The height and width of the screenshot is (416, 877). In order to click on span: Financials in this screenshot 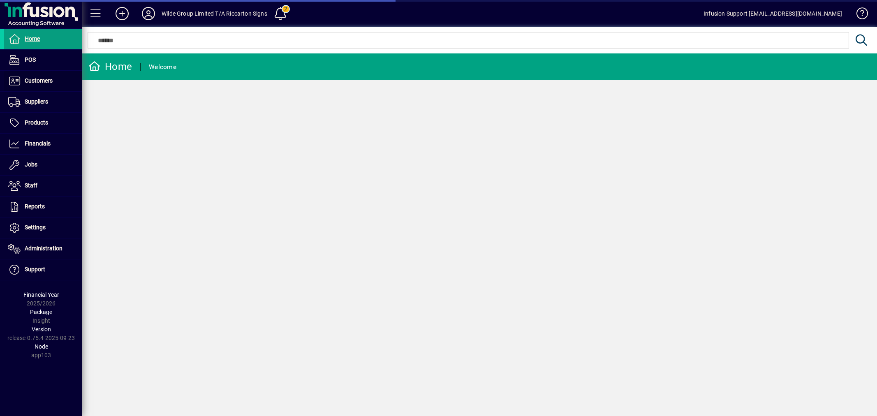, I will do `click(37, 144)`.